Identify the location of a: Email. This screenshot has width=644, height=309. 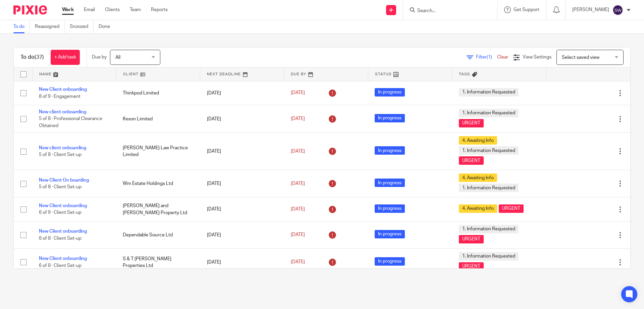
(89, 10).